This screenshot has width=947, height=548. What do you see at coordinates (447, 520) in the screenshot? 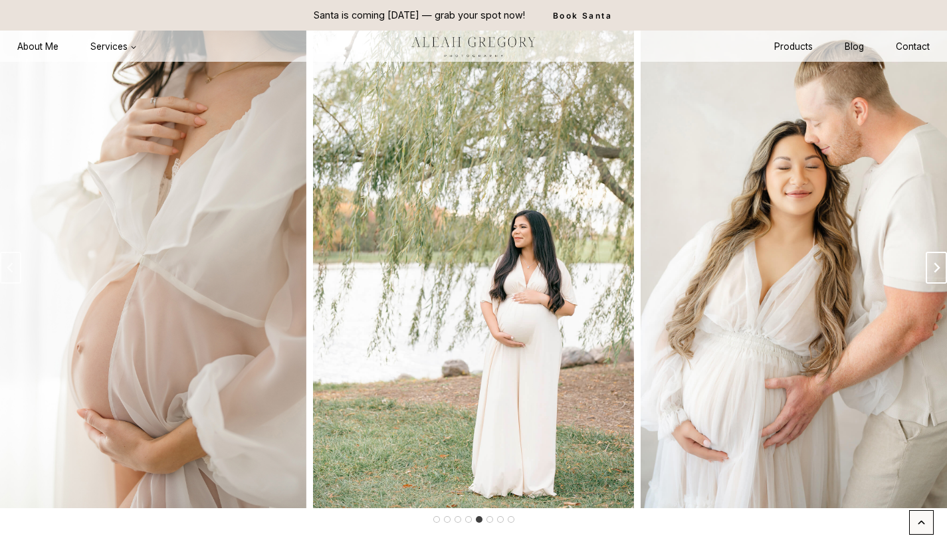
I see `button: Go to slide 2` at bounding box center [447, 520].